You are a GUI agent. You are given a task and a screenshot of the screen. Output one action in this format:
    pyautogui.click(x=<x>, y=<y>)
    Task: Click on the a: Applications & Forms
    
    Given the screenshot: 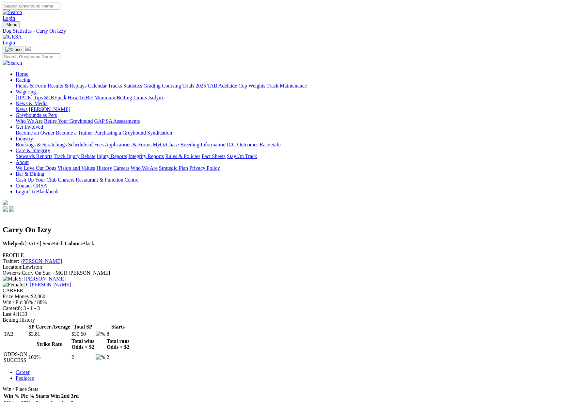 What is the action you would take?
    pyautogui.click(x=128, y=144)
    